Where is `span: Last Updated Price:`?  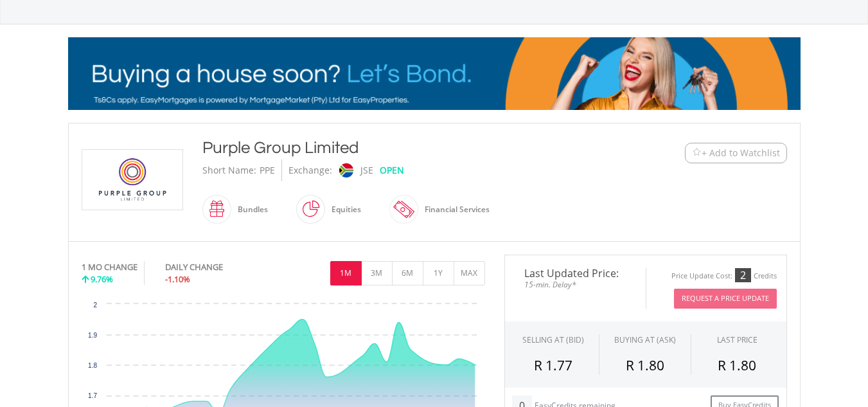 span: Last Updated Price: is located at coordinates (575, 273).